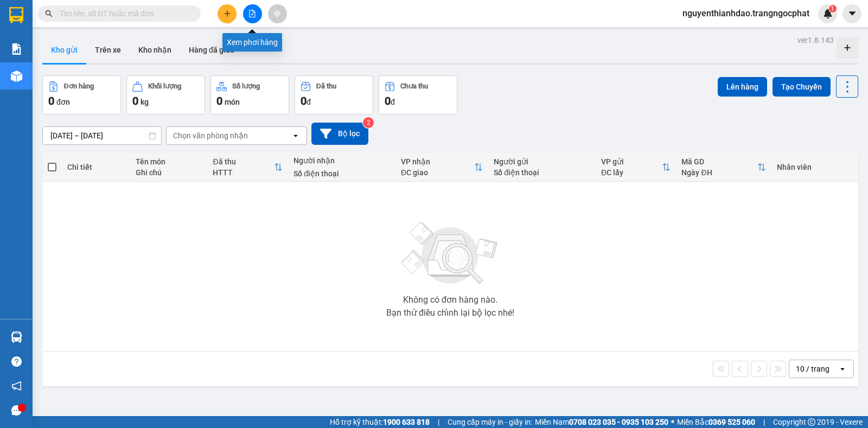 The image size is (868, 428). Describe the element at coordinates (165, 86) in the screenshot. I see `div: Khối lượng` at that location.